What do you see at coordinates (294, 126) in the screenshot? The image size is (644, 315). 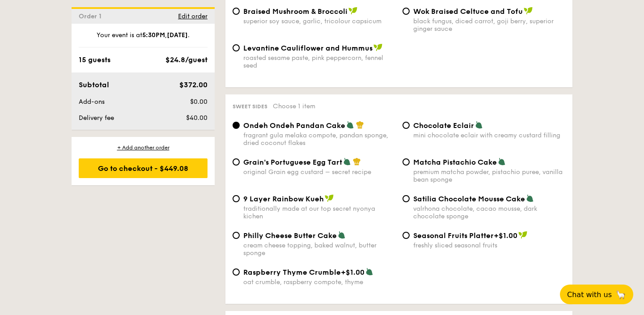 I see `span: Ondeh Ondeh Pandan Cake` at bounding box center [294, 126].